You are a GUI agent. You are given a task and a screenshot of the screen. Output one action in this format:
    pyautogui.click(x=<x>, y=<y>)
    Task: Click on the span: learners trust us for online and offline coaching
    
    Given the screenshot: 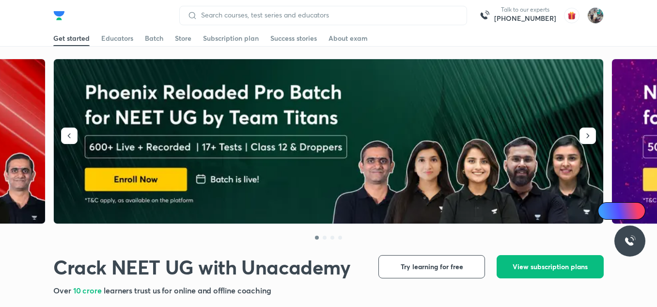 What is the action you would take?
    pyautogui.click(x=188, y=290)
    